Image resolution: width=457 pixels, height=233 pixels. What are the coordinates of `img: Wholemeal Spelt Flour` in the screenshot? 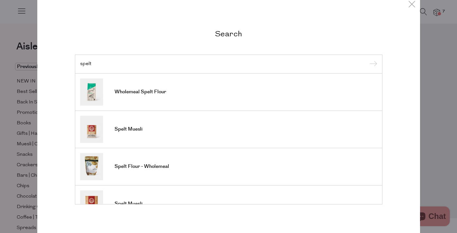 It's located at (92, 92).